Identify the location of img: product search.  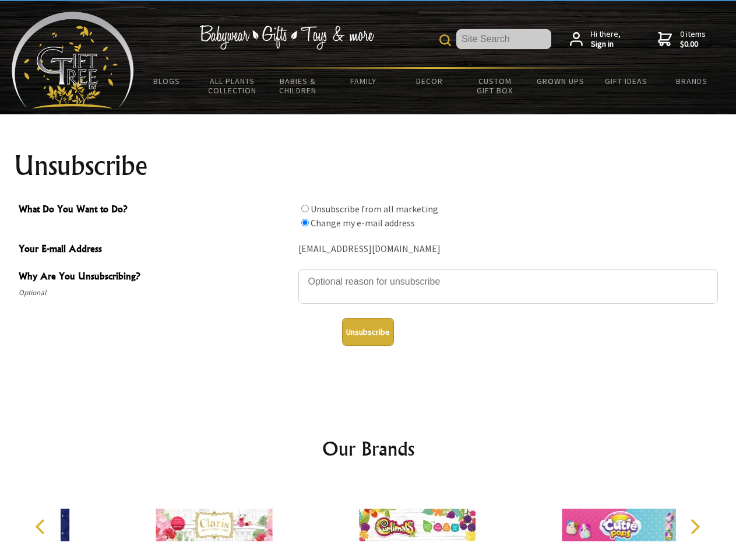
(446, 40).